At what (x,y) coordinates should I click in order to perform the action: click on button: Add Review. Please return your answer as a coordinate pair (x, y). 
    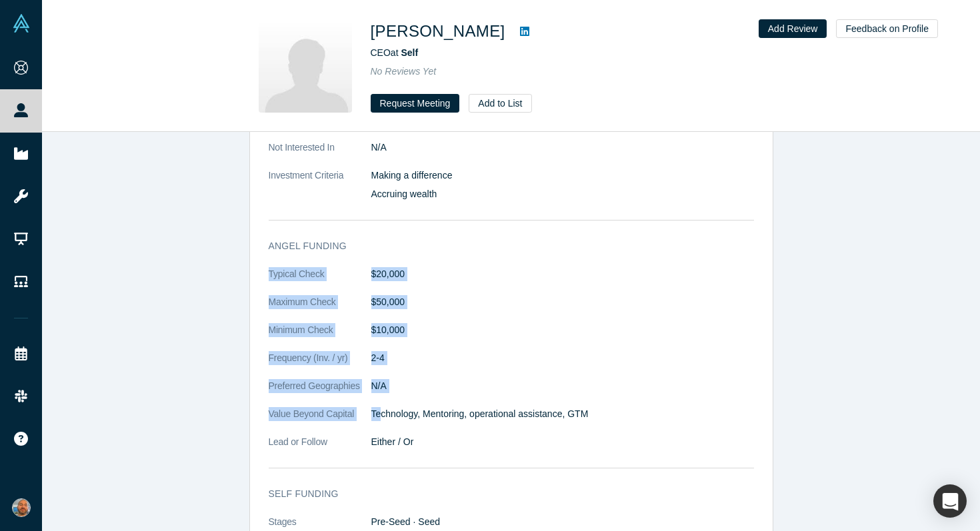
    Looking at the image, I should click on (793, 29).